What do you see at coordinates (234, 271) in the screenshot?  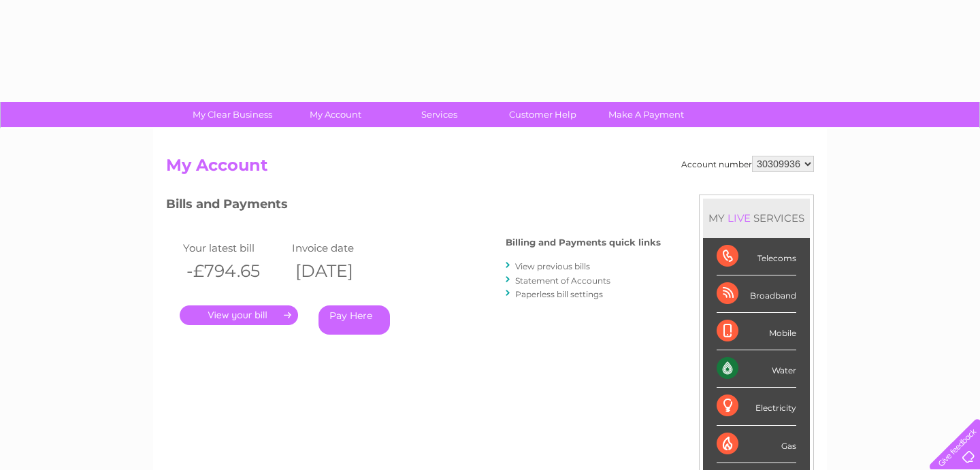 I see `th: -£794.65` at bounding box center [234, 271].